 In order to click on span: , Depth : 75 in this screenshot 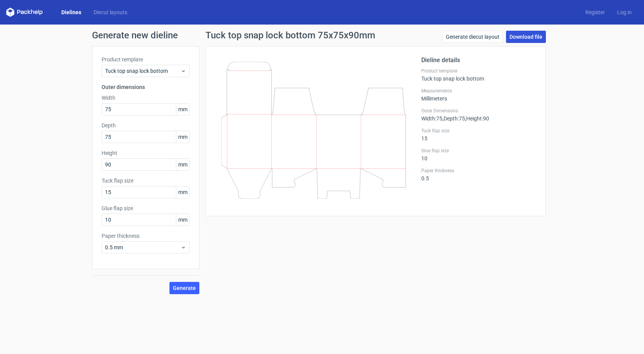, I will do `click(453, 118)`.